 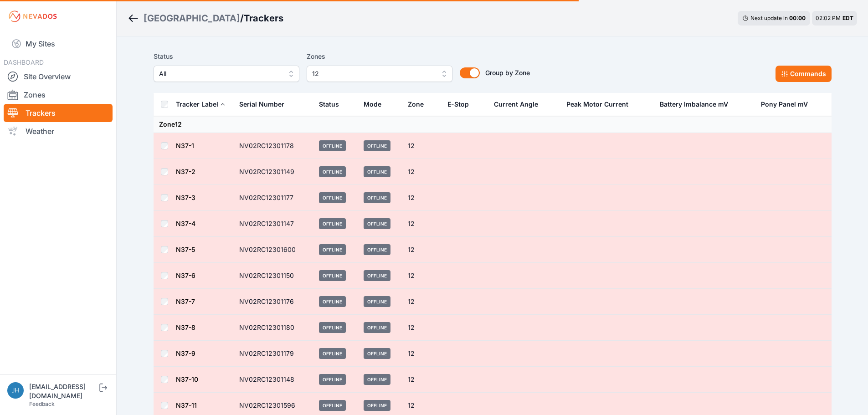 I want to click on td: NV02RC12301179, so click(x=273, y=354).